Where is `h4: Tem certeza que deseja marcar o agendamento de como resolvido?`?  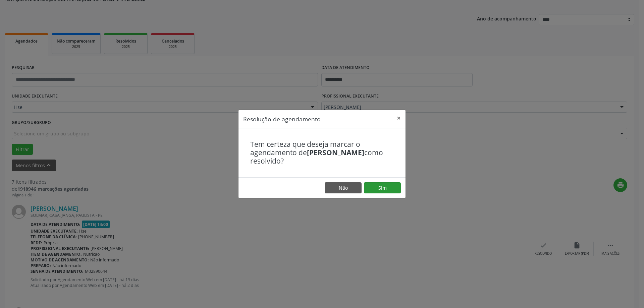
h4: Tem certeza que deseja marcar o agendamento de como resolvido? is located at coordinates (322, 153).